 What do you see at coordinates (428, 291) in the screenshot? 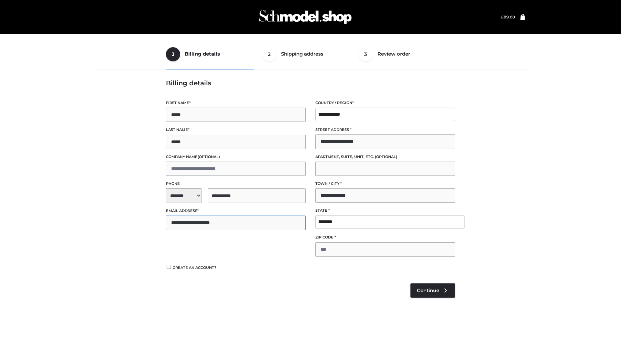
I see `span: Continue` at bounding box center [428, 291].